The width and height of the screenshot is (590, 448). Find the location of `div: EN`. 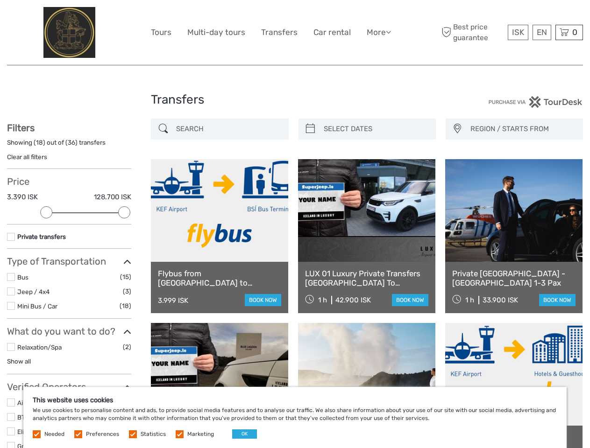

div: EN is located at coordinates (542, 32).